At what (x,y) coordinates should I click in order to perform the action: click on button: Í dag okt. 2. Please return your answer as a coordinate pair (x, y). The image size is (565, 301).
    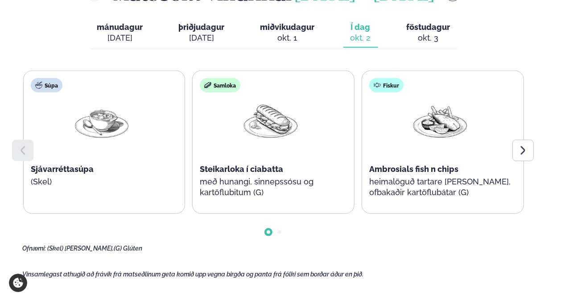
    Looking at the image, I should click on (361, 33).